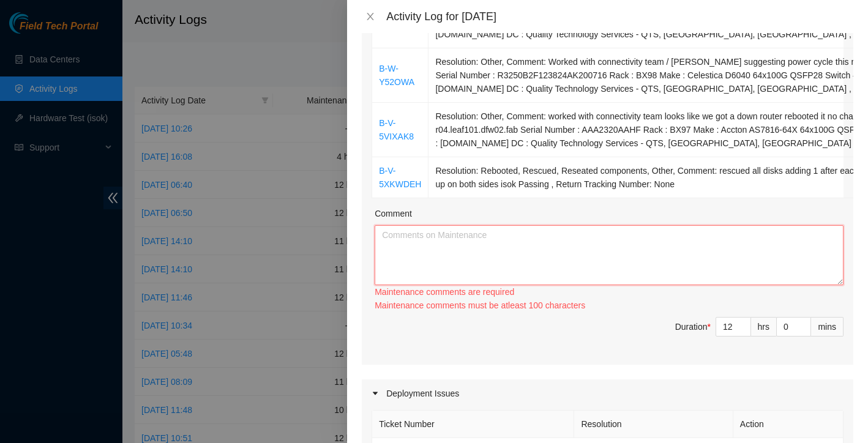  What do you see at coordinates (397, 75) in the screenshot?
I see `a: B-W-Y52OWA` at bounding box center [397, 75].